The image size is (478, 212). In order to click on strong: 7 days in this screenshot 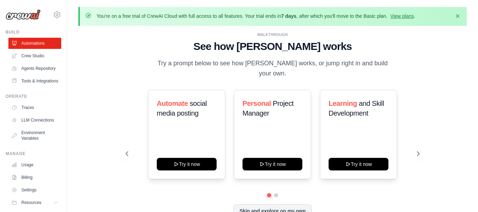, I will do `click(289, 16)`.